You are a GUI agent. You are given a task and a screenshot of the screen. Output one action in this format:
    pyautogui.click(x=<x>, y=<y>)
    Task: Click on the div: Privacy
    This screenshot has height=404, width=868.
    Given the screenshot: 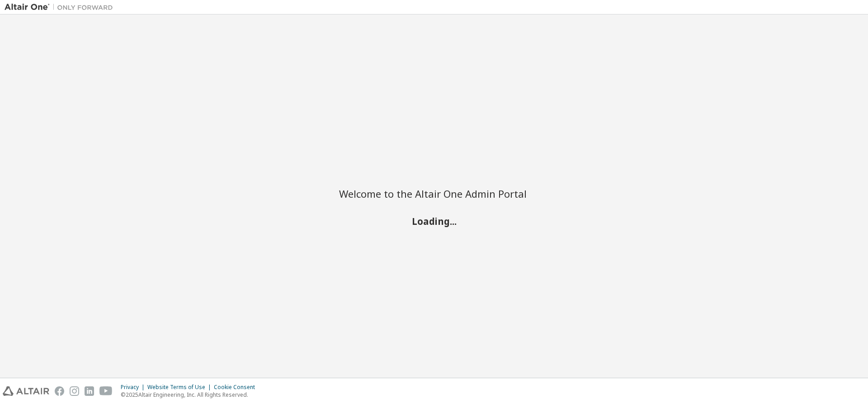 What is the action you would take?
    pyautogui.click(x=134, y=388)
    